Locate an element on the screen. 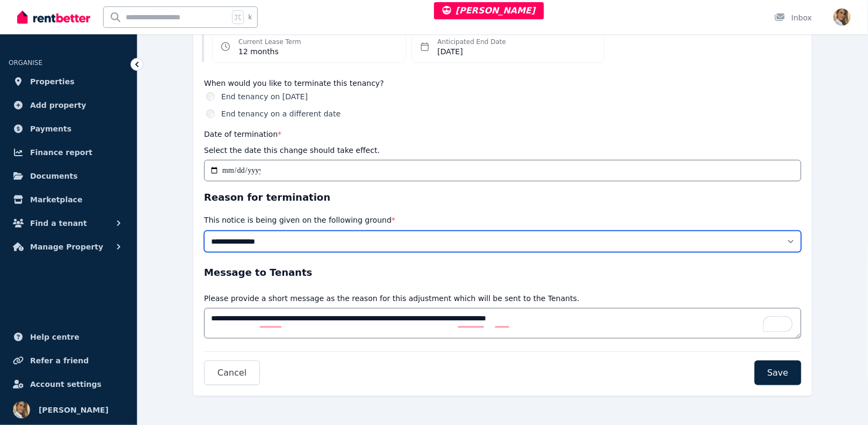 The height and width of the screenshot is (425, 868). span: Documents is located at coordinates (54, 176).